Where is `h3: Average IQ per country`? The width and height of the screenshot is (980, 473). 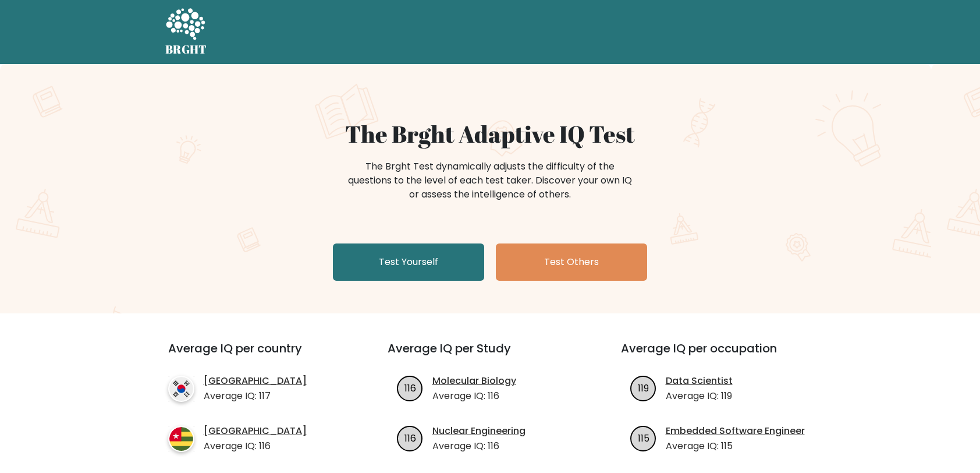 h3: Average IQ per country is located at coordinates (257, 355).